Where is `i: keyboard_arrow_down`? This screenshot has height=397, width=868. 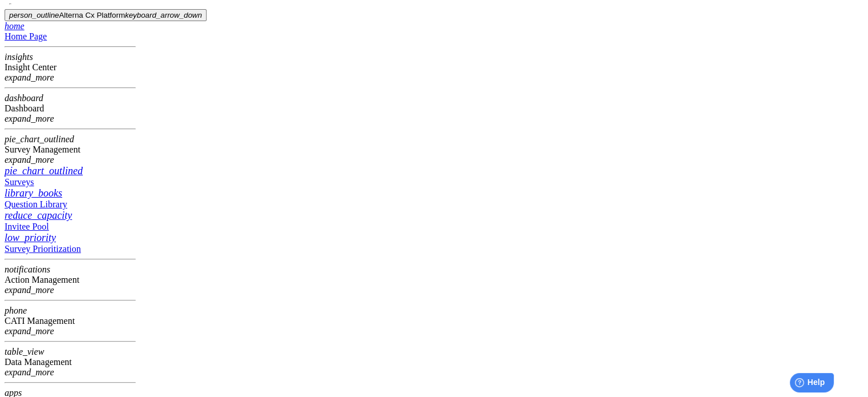 i: keyboard_arrow_down is located at coordinates (164, 15).